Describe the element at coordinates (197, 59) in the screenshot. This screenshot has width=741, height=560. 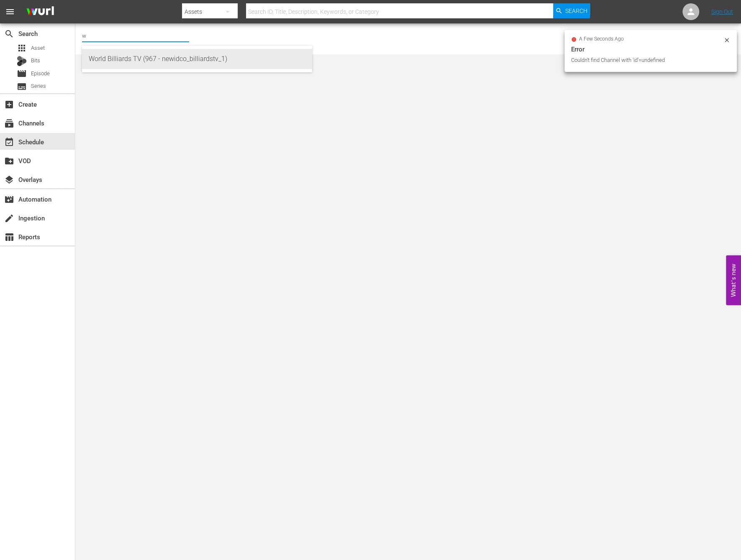
I see `div: World Billiards TV (967 - newidco_billiardstv_1)` at that location.